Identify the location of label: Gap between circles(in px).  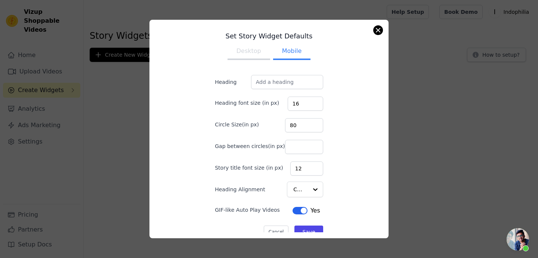
(250, 146).